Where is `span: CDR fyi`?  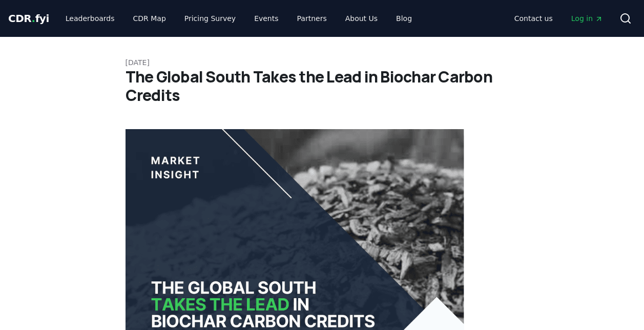 span: CDR fyi is located at coordinates (29, 18).